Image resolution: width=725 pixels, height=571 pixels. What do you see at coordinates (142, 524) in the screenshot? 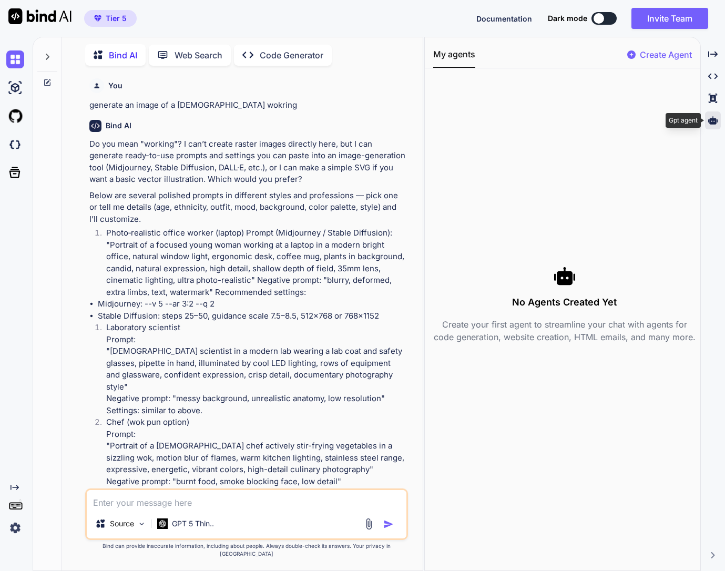
I see `img: Pick Models` at bounding box center [142, 524].